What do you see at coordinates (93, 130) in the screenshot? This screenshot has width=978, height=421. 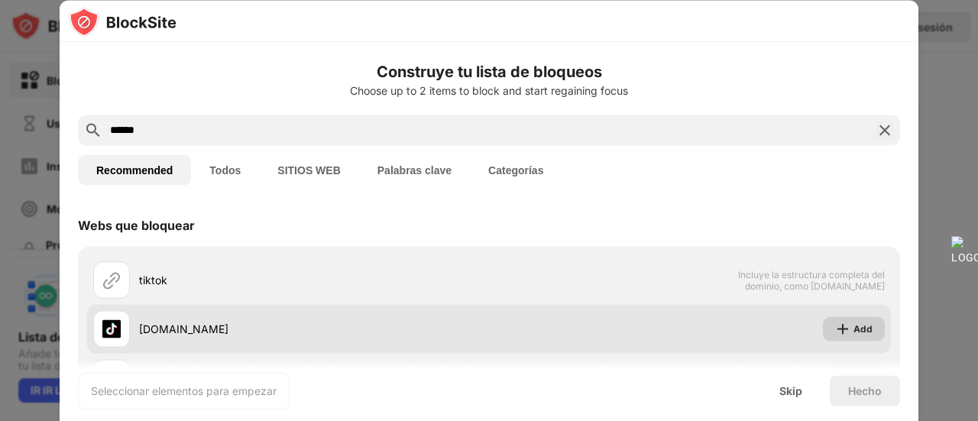 I see `img: search.svg` at bounding box center [93, 130].